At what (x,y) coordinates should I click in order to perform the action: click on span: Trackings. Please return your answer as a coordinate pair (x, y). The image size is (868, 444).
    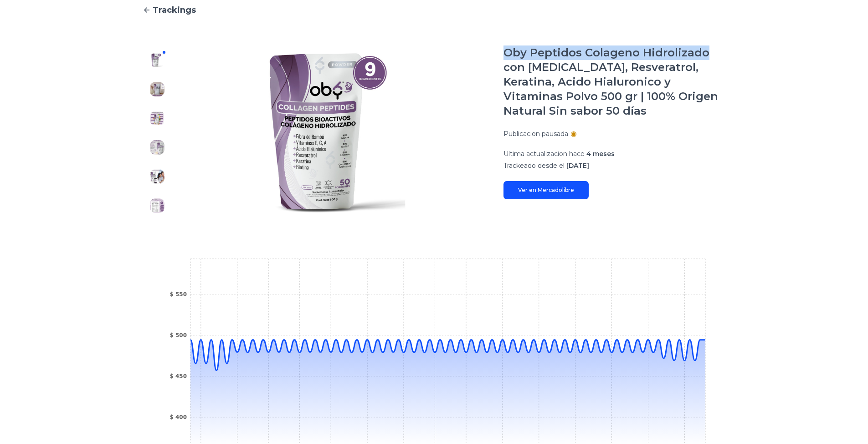
    Looking at the image, I should click on (174, 10).